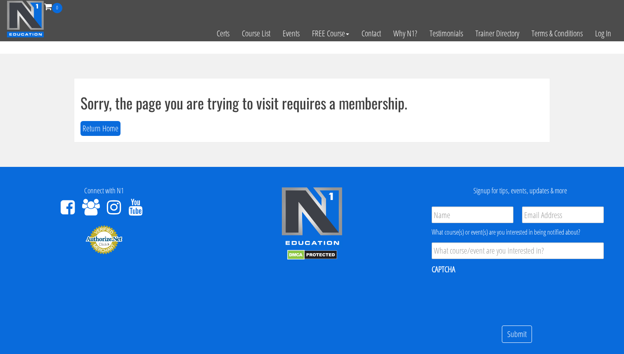 The image size is (624, 354). What do you see at coordinates (446, 33) in the screenshot?
I see `a: Testimonials` at bounding box center [446, 33].